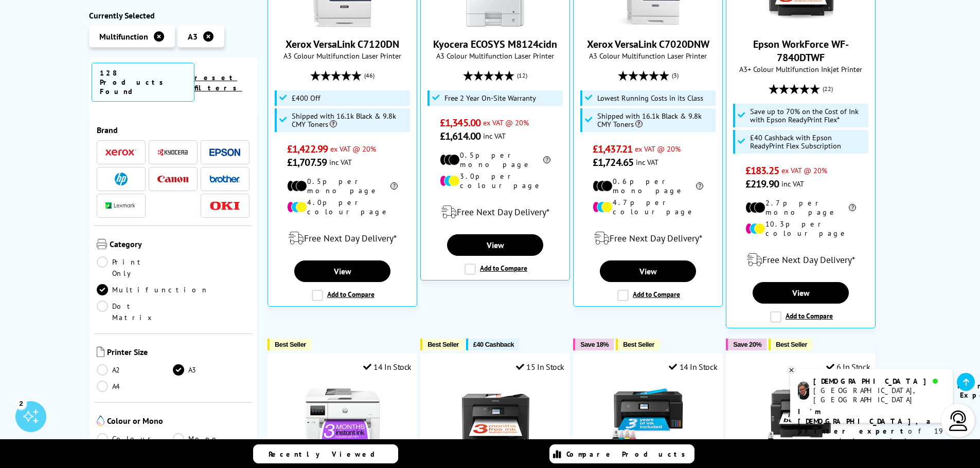 This screenshot has height=468, width=980. Describe the element at coordinates (808, 115) in the screenshot. I see `span: Save up to 70% on the Cost of Ink with Epson ReadyPrint Flex*` at that location.